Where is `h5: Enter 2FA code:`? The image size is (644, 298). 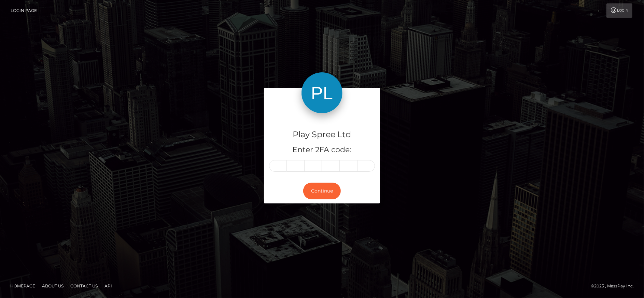 h5: Enter 2FA code: is located at coordinates (322, 150).